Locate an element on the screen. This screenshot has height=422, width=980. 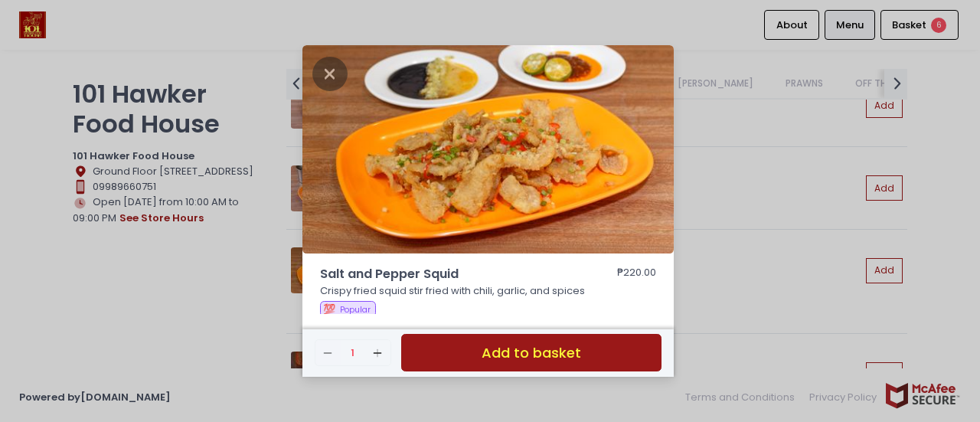
p: Crispy fried squid stir fried with chili, garlic, and spices is located at coordinates (488, 291).